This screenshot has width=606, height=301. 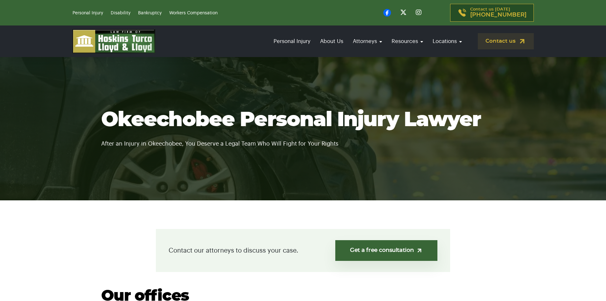 What do you see at coordinates (506, 41) in the screenshot?
I see `a: Contact us` at bounding box center [506, 41].